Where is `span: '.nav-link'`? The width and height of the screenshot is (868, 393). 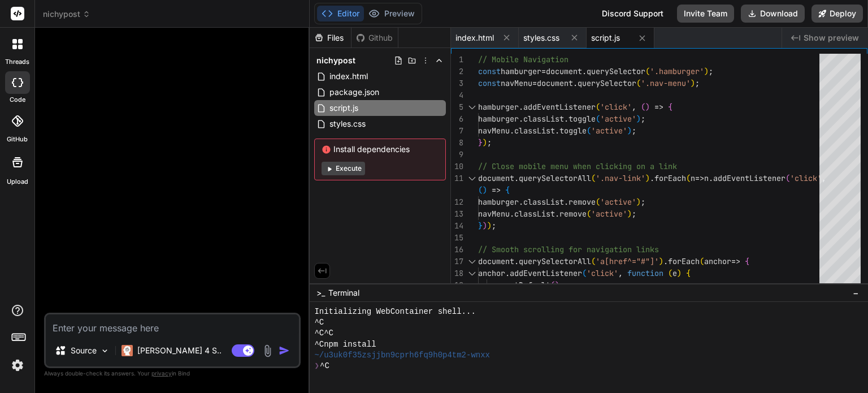 span: '.nav-link' is located at coordinates (621, 178).